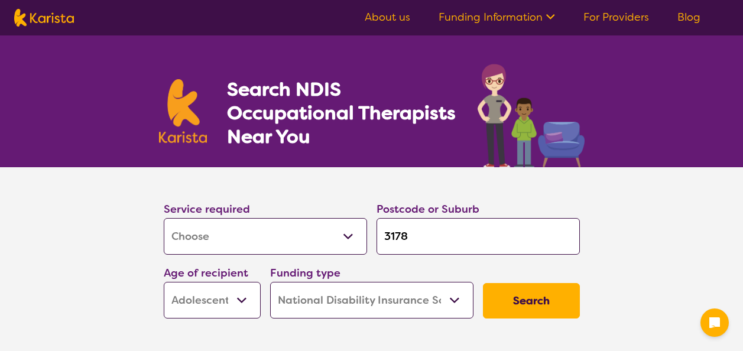  I want to click on a: About us, so click(387, 17).